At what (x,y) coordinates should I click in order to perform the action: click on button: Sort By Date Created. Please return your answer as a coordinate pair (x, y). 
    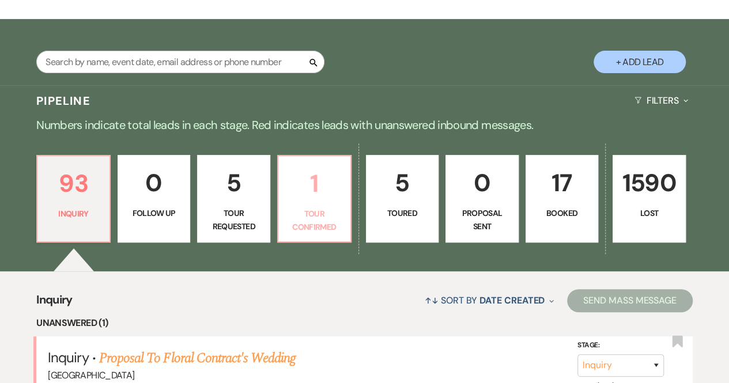
    Looking at the image, I should click on (490, 300).